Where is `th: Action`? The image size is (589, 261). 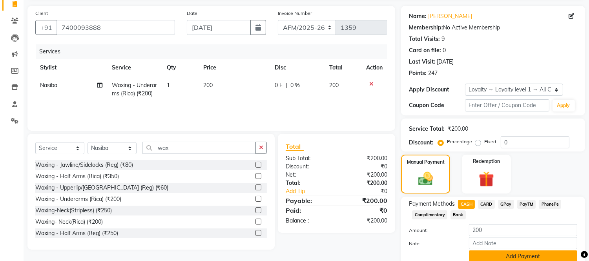
th: Action is located at coordinates (374, 67).